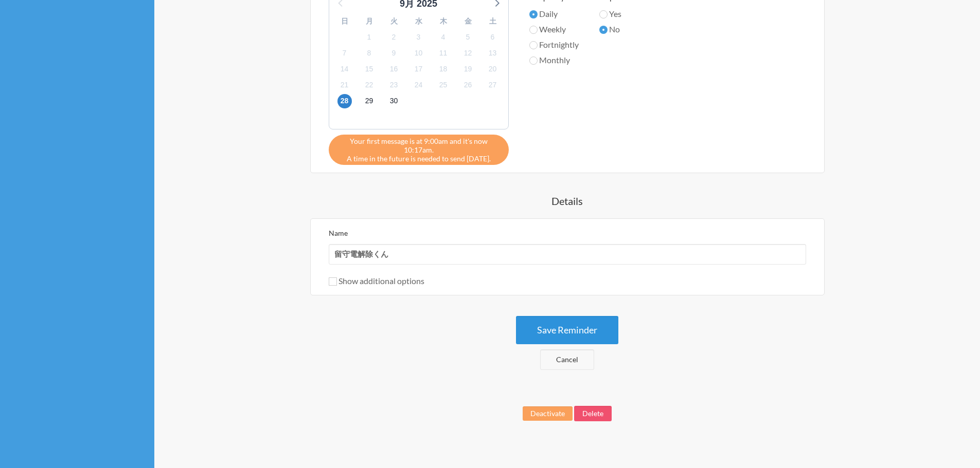 The image size is (980, 468). I want to click on label: No, so click(626, 29).